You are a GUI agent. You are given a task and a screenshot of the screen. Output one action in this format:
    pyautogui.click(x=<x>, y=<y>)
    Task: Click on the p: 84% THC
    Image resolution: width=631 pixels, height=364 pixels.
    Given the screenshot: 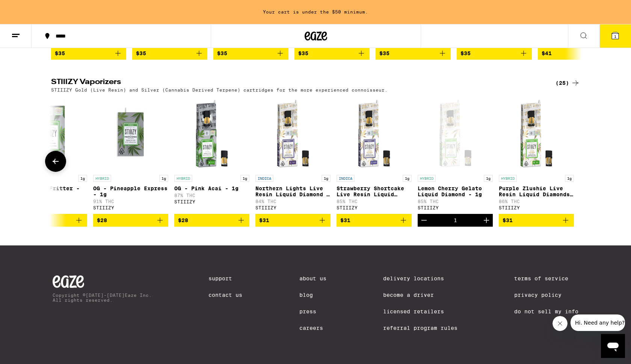 What is the action you would take?
    pyautogui.click(x=293, y=201)
    